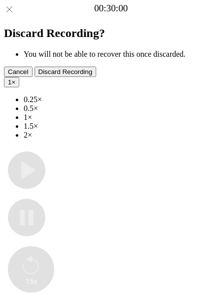 The height and width of the screenshot is (297, 222). I want to click on li: You will not be able to recover this once discarded., so click(121, 54).